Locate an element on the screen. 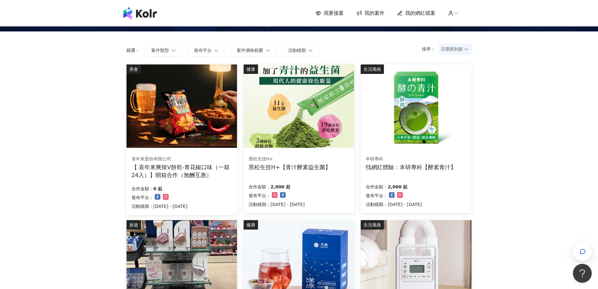 This screenshot has width=598, height=289. span: 我要接案 is located at coordinates (334, 13).